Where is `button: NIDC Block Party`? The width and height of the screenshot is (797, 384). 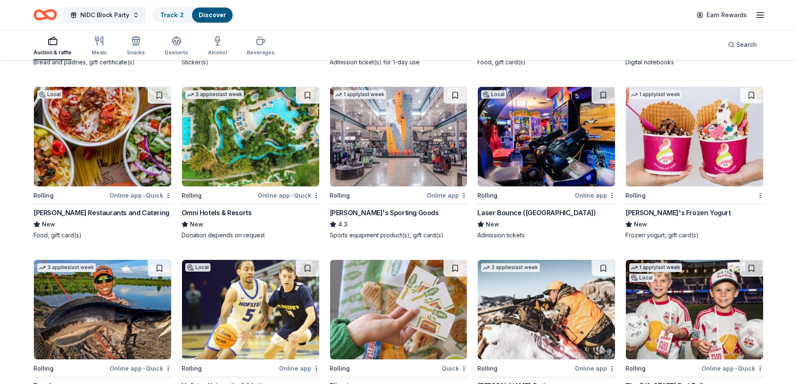
button: NIDC Block Party is located at coordinates (105, 15).